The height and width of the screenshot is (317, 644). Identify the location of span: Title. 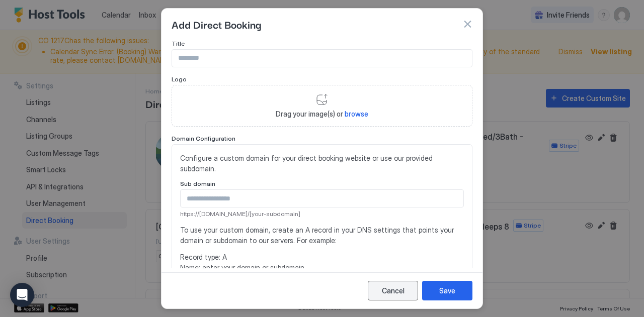
(178, 43).